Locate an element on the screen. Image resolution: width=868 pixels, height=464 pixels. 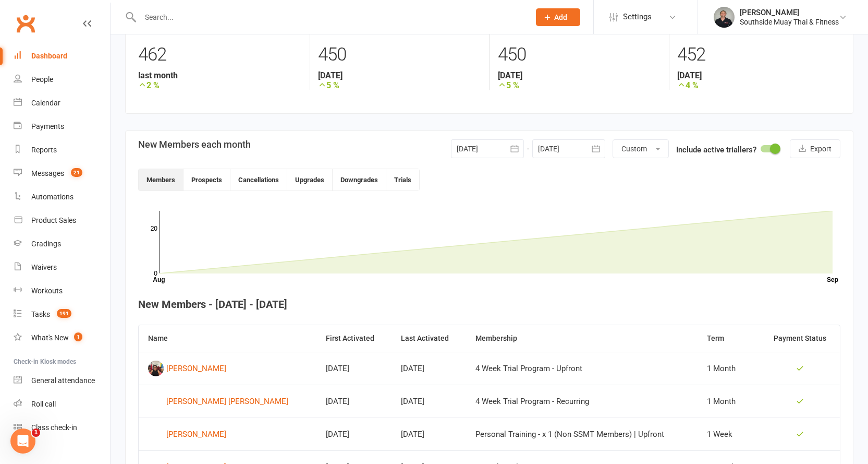
a: Automations is located at coordinates (61, 197).